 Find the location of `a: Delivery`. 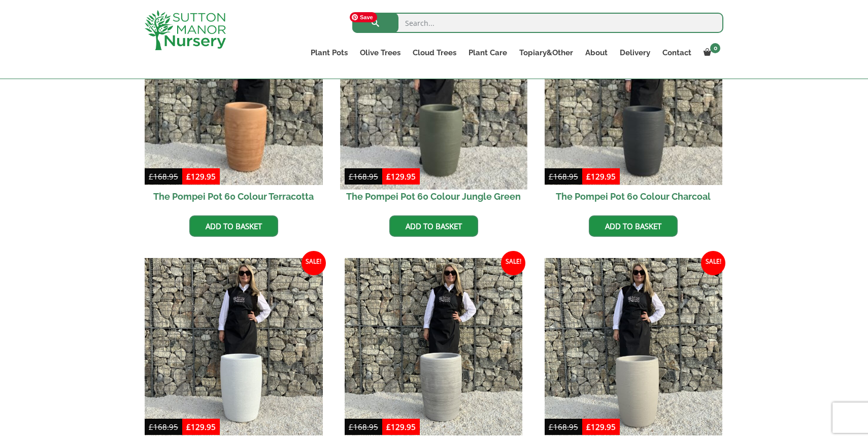

a: Delivery is located at coordinates (635, 53).